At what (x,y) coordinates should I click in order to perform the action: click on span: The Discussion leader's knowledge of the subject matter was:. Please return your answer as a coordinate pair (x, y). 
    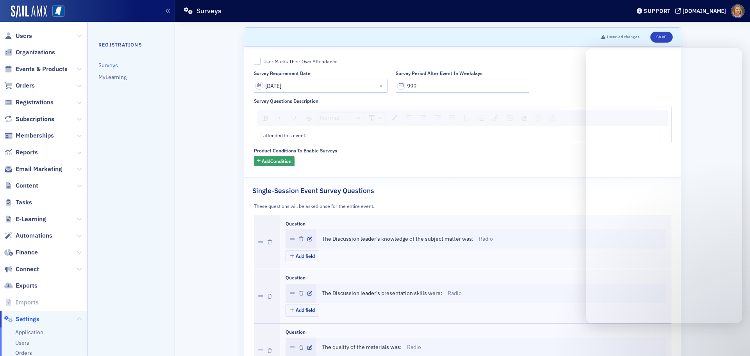
    Looking at the image, I should click on (398, 239).